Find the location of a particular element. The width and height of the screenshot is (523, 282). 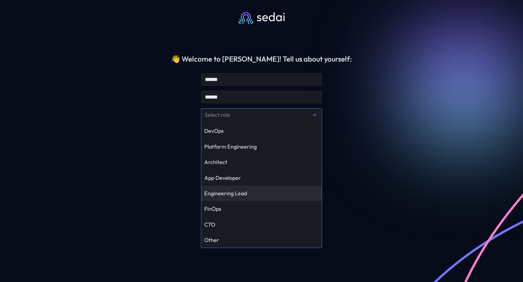

div: Architect is located at coordinates (262, 162).